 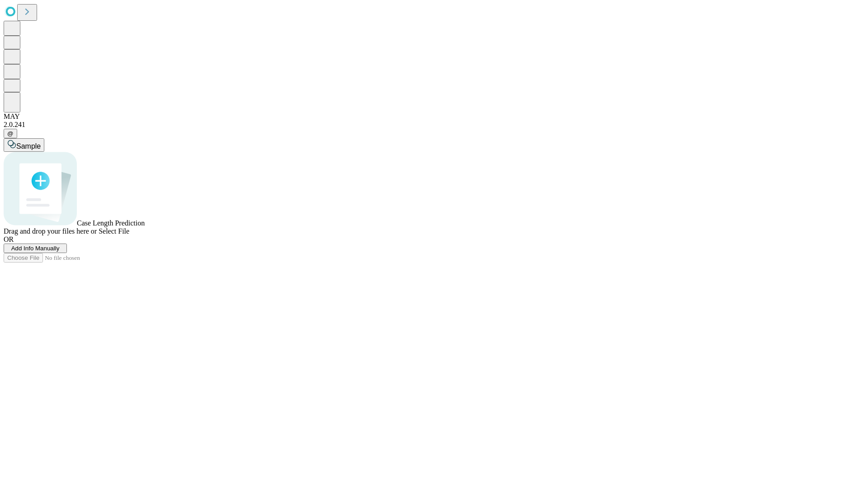 I want to click on span: Select File, so click(x=114, y=231).